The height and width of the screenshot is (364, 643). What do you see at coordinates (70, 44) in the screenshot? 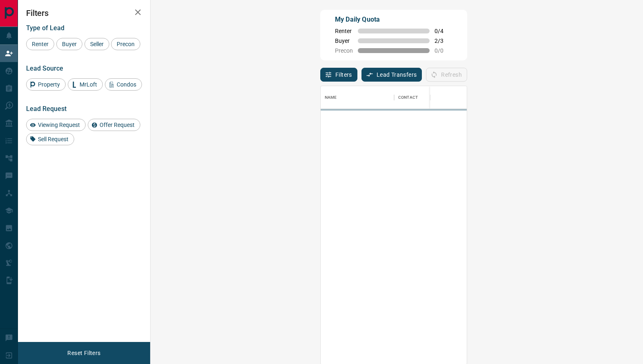
I see `div: Buyer` at bounding box center [70, 44].